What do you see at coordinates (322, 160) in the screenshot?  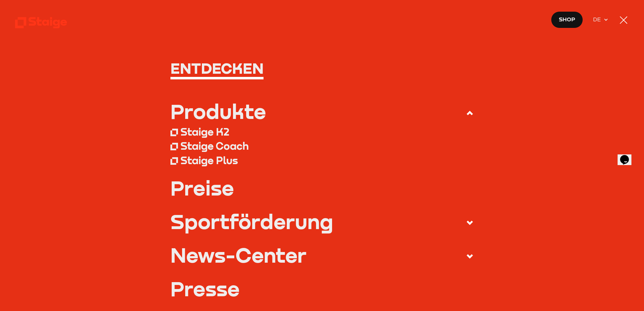 I see `a: Staige Plus` at bounding box center [322, 160].